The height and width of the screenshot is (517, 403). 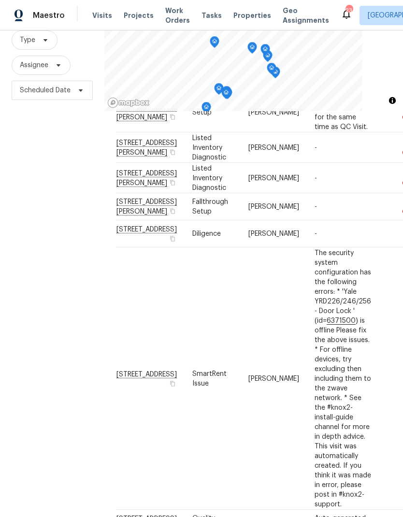 I want to click on span: Type, so click(x=28, y=40).